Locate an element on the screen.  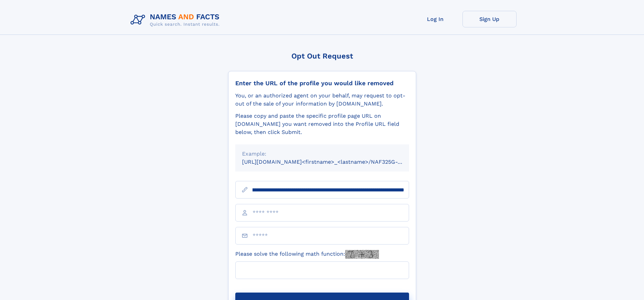
div: You, or an authorized agent on your behalf, may request to opt-out of the sale of your informatio... is located at coordinates (322, 100).